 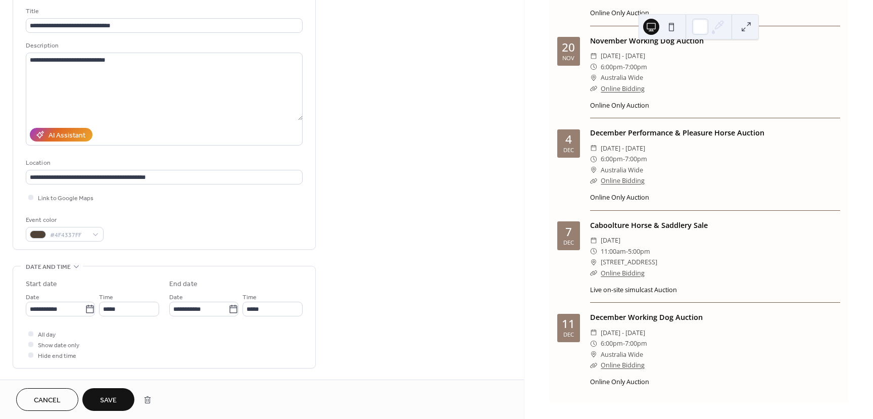 What do you see at coordinates (715, 290) in the screenshot?
I see `div: Live on-site simulcast Auction` at bounding box center [715, 290].